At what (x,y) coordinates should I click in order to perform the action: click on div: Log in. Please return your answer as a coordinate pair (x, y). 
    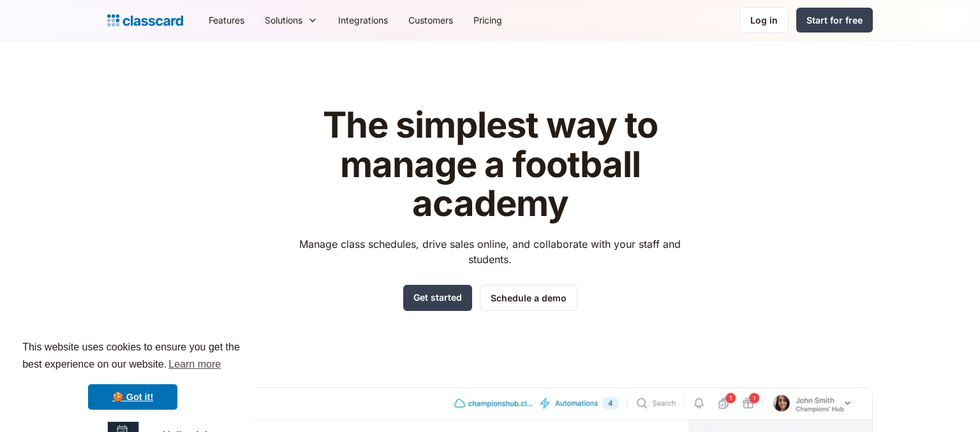
    Looking at the image, I should click on (764, 20).